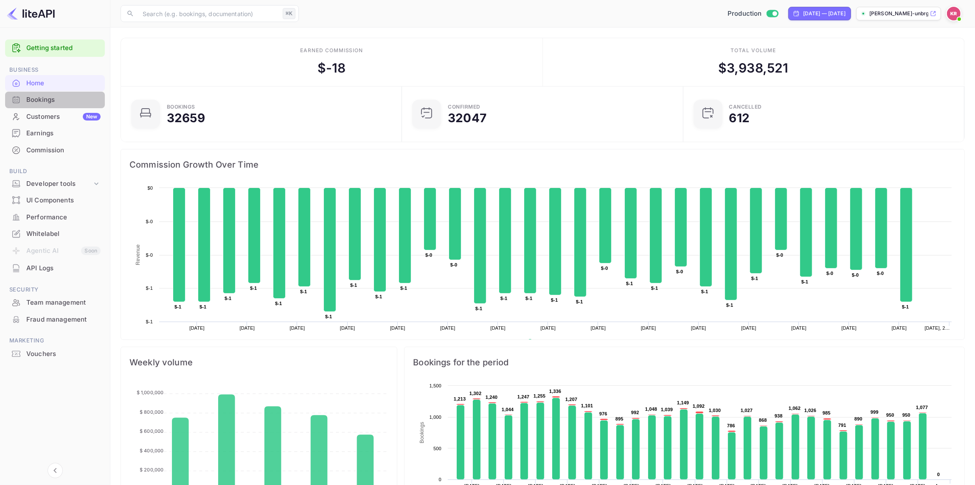 The height and width of the screenshot is (485, 975). I want to click on span: Production, so click(744, 14).